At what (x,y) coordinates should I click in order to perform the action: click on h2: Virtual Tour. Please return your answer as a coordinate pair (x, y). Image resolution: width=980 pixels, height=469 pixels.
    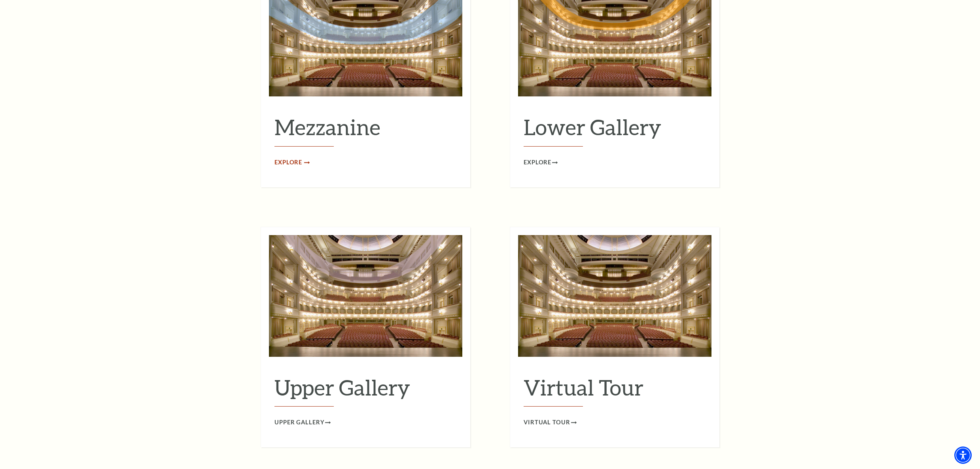
    Looking at the image, I should click on (615, 391).